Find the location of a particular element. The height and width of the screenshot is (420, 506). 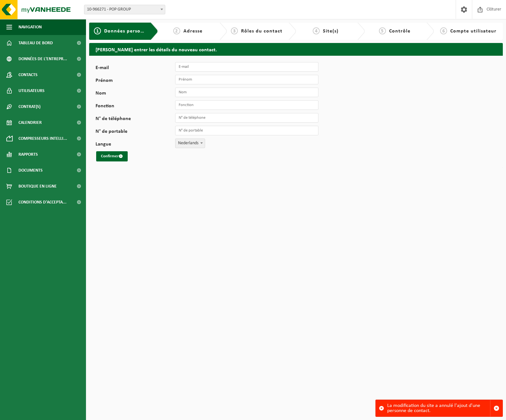

label: Nom is located at coordinates (136, 94).